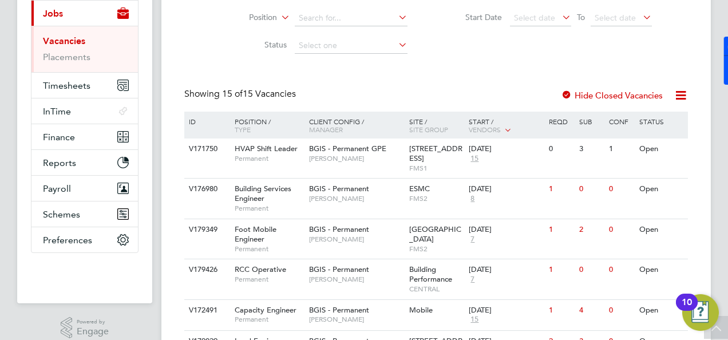 Image resolution: width=728 pixels, height=340 pixels. I want to click on div: V172491, so click(206, 310).